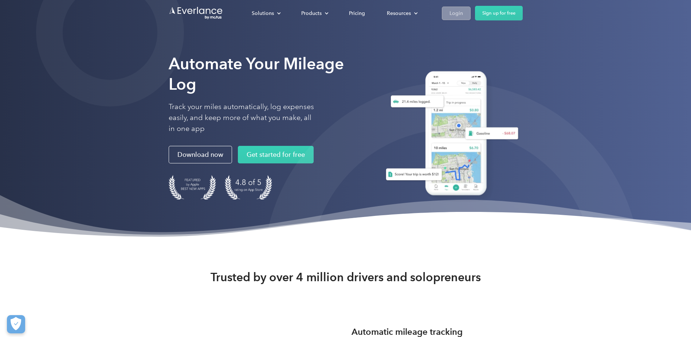  Describe the element at coordinates (256, 74) in the screenshot. I see `strong: Automate Your Mileage Log` at that location.